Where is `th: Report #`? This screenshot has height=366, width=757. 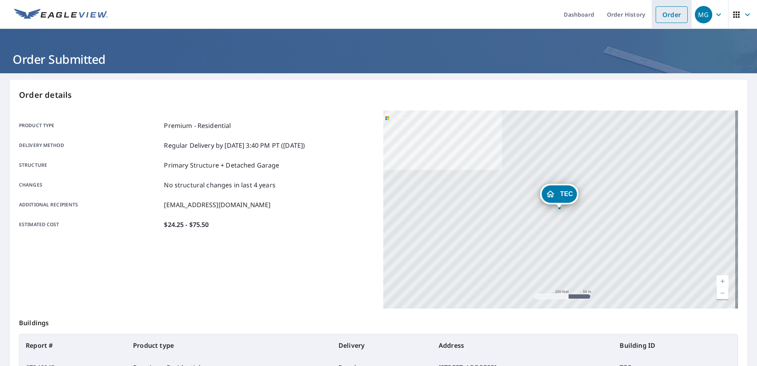 th: Report # is located at coordinates (73, 345).